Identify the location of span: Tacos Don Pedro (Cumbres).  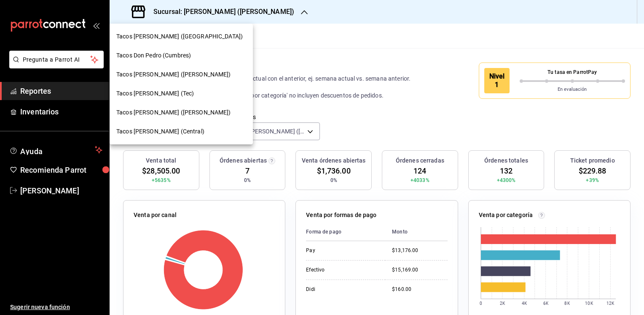
(153, 55).